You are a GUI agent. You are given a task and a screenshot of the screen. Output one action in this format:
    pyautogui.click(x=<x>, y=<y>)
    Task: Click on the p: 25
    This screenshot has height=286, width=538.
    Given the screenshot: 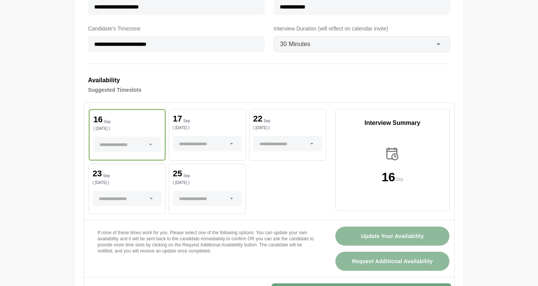 What is the action you would take?
    pyautogui.click(x=178, y=173)
    